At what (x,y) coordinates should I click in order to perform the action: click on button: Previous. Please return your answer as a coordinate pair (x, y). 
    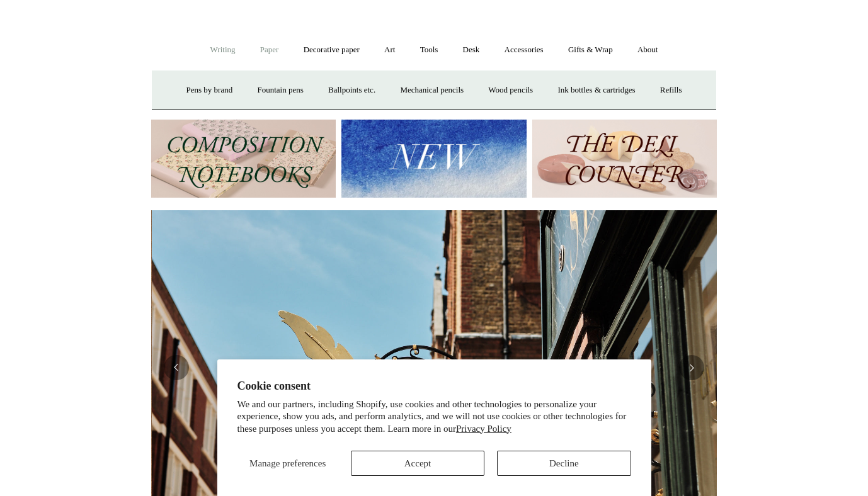
    Looking at the image, I should click on (176, 368).